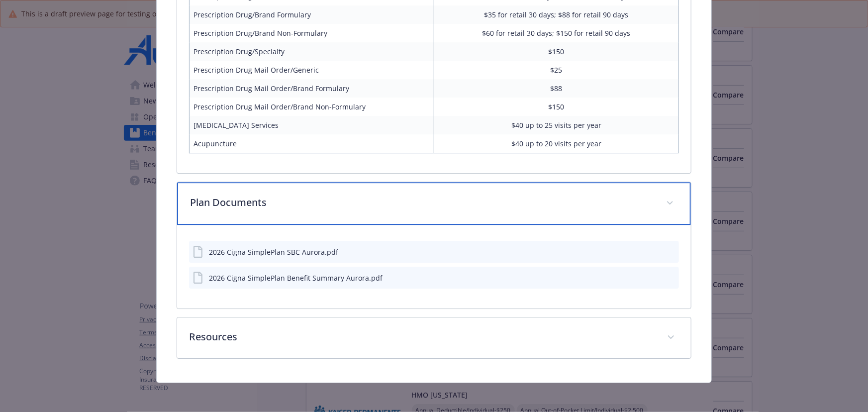  Describe the element at coordinates (273, 252) in the screenshot. I see `div: 2026 Cigna SimplePlan SBC Aurora.pdf` at that location.